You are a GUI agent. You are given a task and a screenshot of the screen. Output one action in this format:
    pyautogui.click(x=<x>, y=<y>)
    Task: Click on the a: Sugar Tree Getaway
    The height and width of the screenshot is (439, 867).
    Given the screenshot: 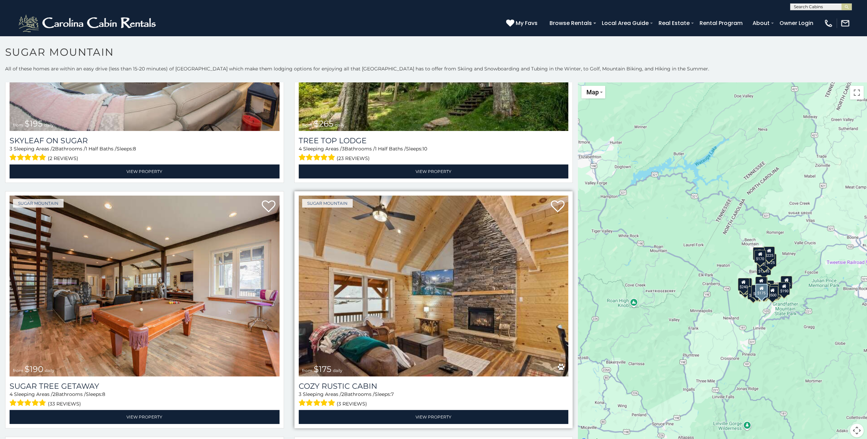 What is the action you would take?
    pyautogui.click(x=145, y=386)
    